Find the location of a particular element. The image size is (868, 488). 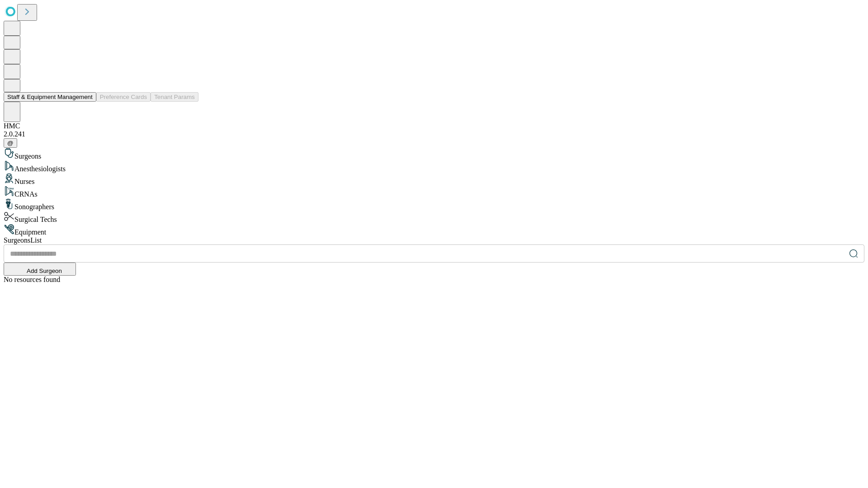

div: Equipment is located at coordinates (434, 230).